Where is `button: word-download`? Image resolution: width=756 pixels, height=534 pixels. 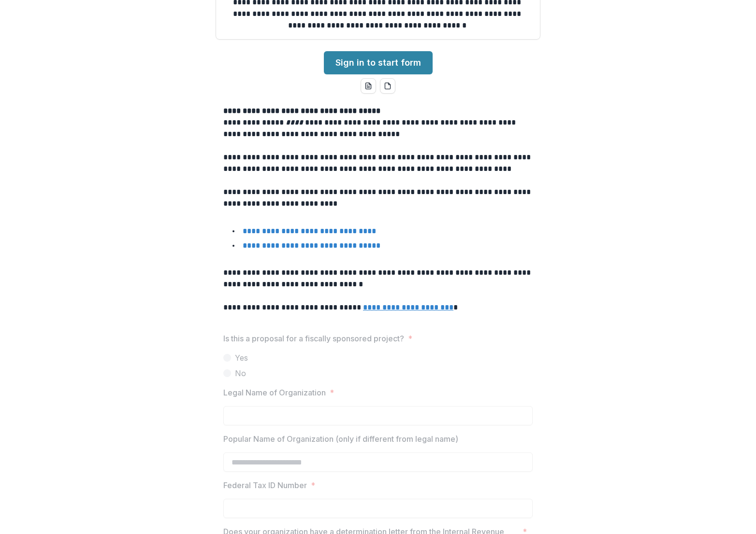 button: word-download is located at coordinates (369, 86).